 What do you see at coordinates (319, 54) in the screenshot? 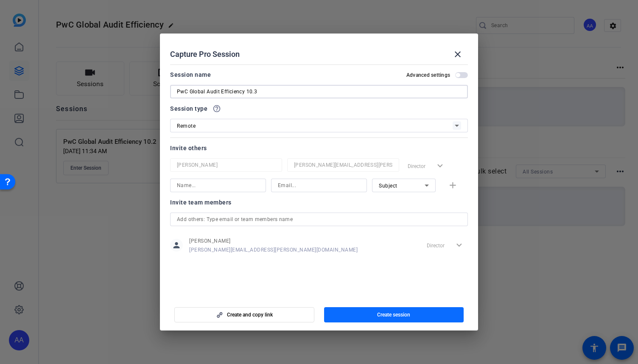
I see `div: Capture Pro Session` at bounding box center [319, 54].